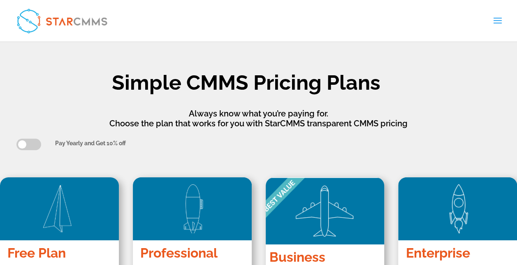 This screenshot has width=517, height=265. Describe the element at coordinates (448, 220) in the screenshot. I see `div: Chat Widget` at that location.